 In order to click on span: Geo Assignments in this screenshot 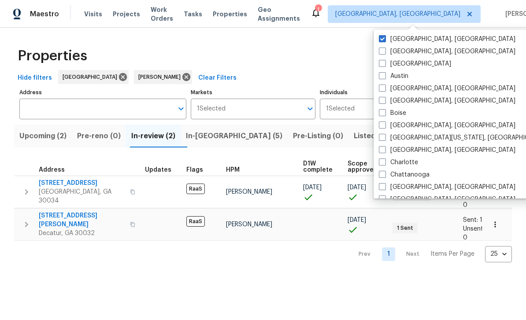, I will do `click(279, 14)`.